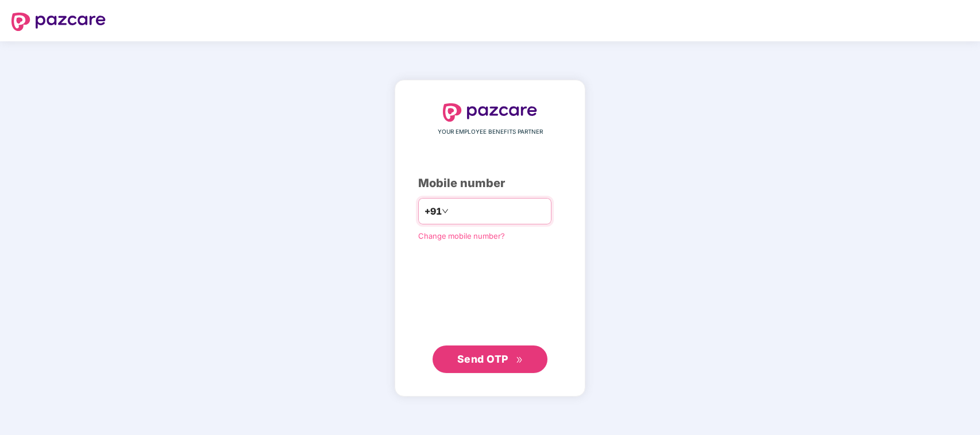 This screenshot has width=980, height=435. What do you see at coordinates (433, 211) in the screenshot?
I see `span: +91` at bounding box center [433, 211].